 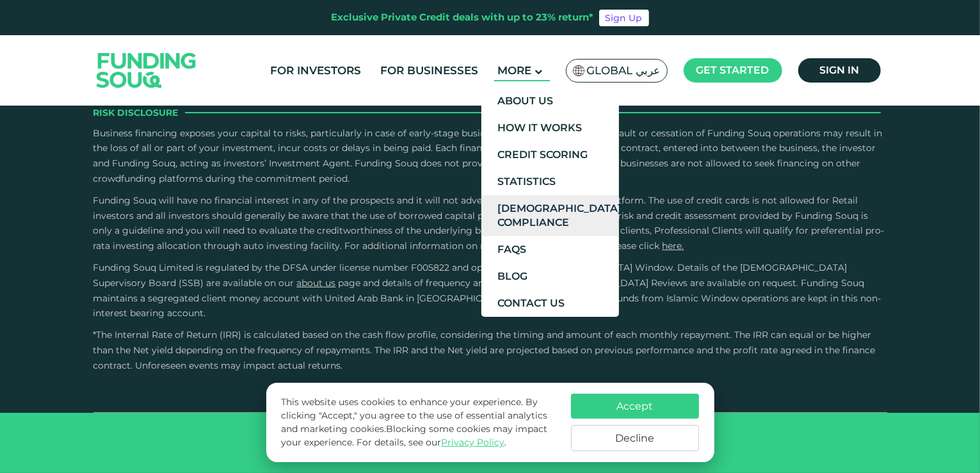 What do you see at coordinates (673, 246) in the screenshot?
I see `a: here.` at bounding box center [673, 246].